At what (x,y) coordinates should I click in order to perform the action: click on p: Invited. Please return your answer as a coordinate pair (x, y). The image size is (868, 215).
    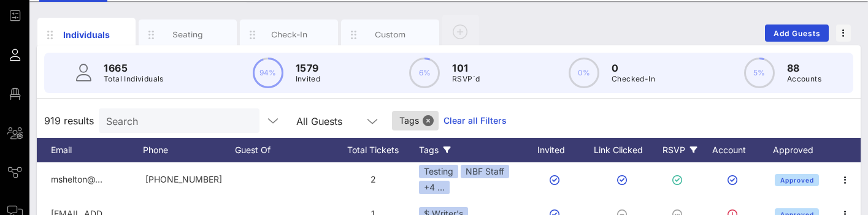
    Looking at the image, I should click on (308, 79).